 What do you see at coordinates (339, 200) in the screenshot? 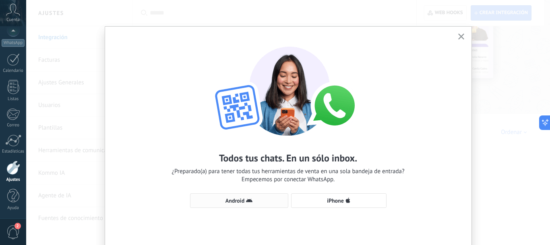
I see `button: iPhone` at bounding box center [339, 200].